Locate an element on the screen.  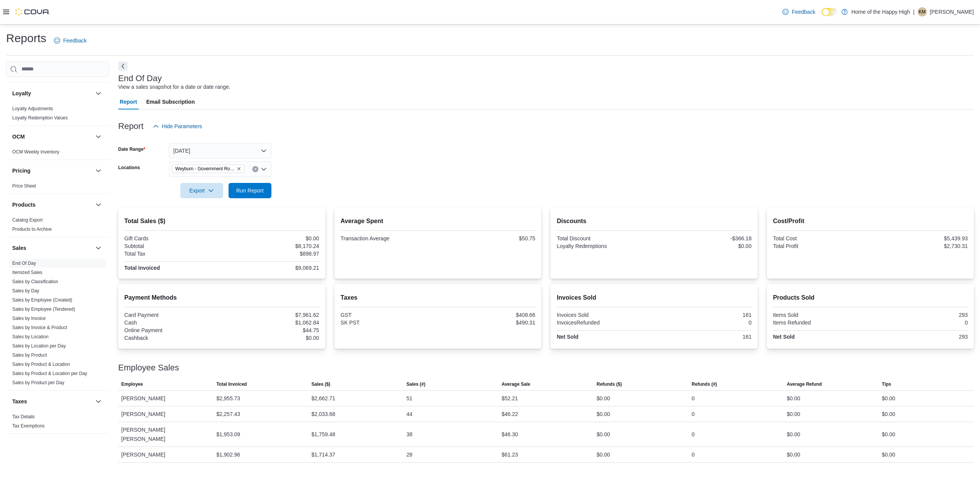
span: End Of Day is located at coordinates (24, 263).